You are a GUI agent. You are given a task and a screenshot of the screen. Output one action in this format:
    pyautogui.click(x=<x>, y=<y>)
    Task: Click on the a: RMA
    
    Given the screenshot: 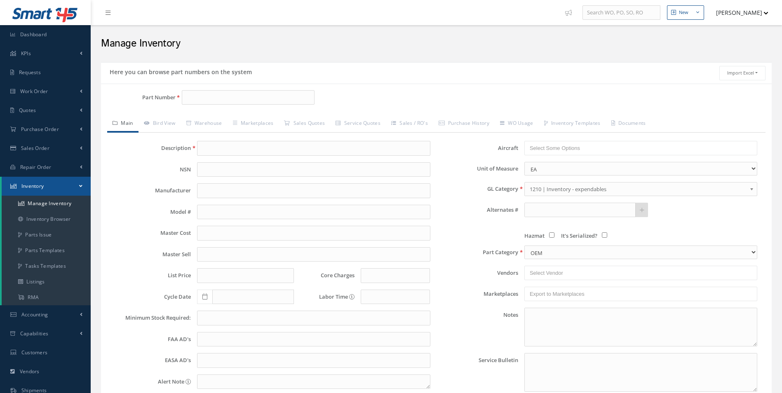 What is the action you would take?
    pyautogui.click(x=46, y=298)
    